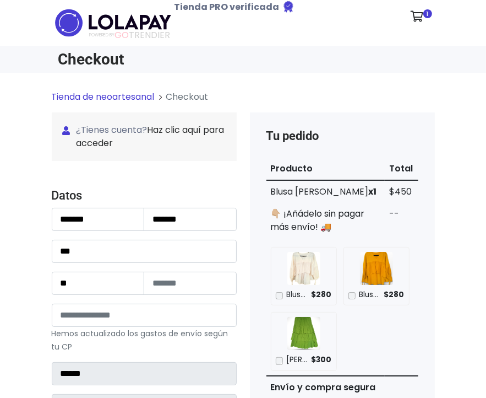  What do you see at coordinates (144, 137) in the screenshot?
I see `span: ¿Tienes cuenta?` at bounding box center [144, 137].